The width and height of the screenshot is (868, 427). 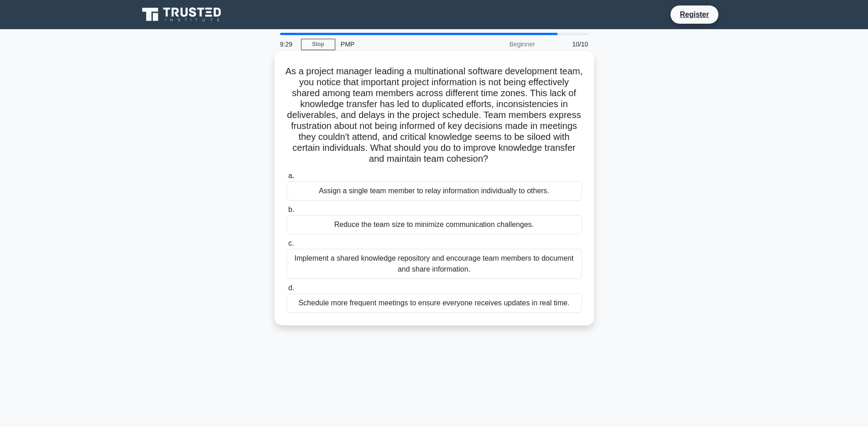 What do you see at coordinates (288, 45) in the screenshot?
I see `div: 9:29` at bounding box center [288, 45].